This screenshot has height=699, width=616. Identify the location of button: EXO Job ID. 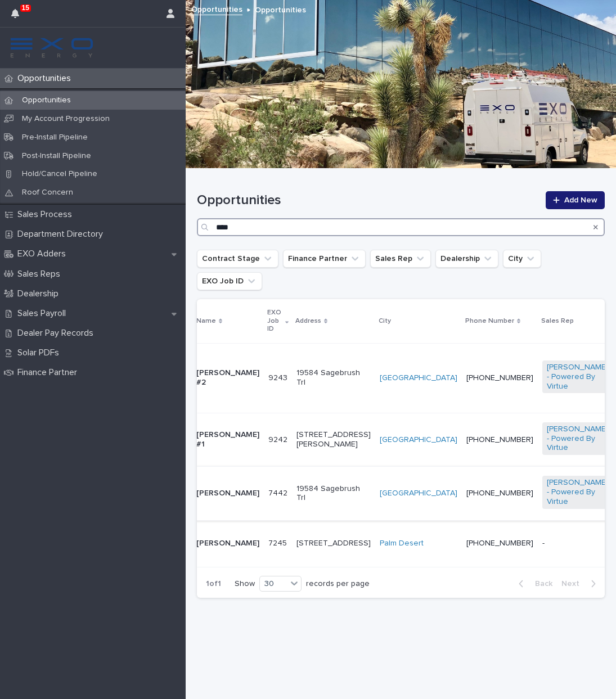
(230, 281).